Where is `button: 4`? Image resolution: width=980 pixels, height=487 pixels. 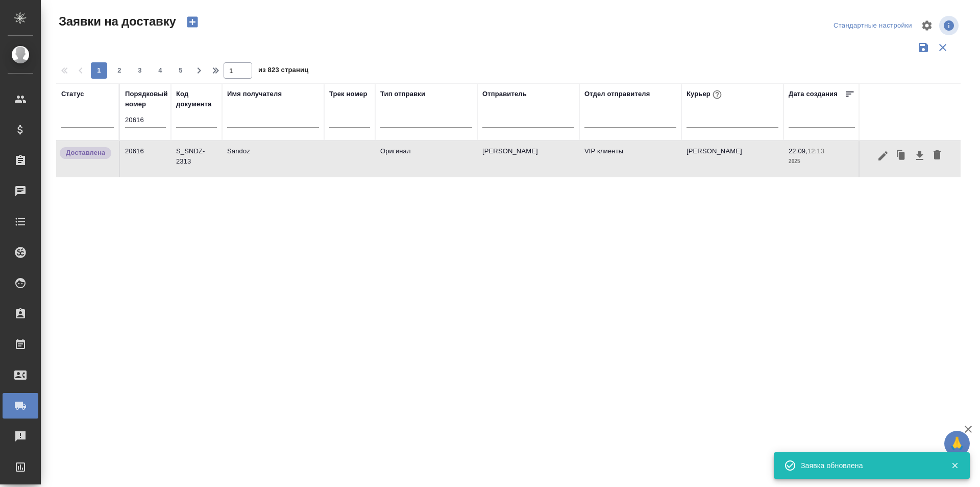
button: 4 is located at coordinates (160, 70).